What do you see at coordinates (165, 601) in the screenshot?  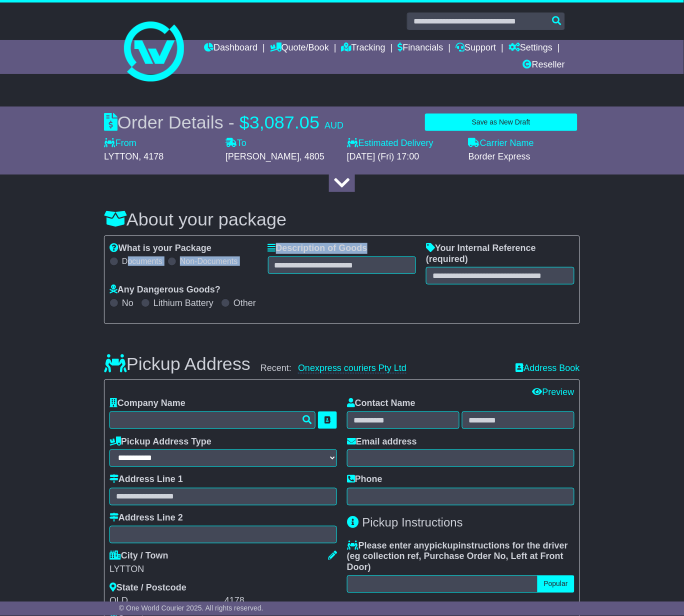 I see `div: QLD` at bounding box center [165, 601].